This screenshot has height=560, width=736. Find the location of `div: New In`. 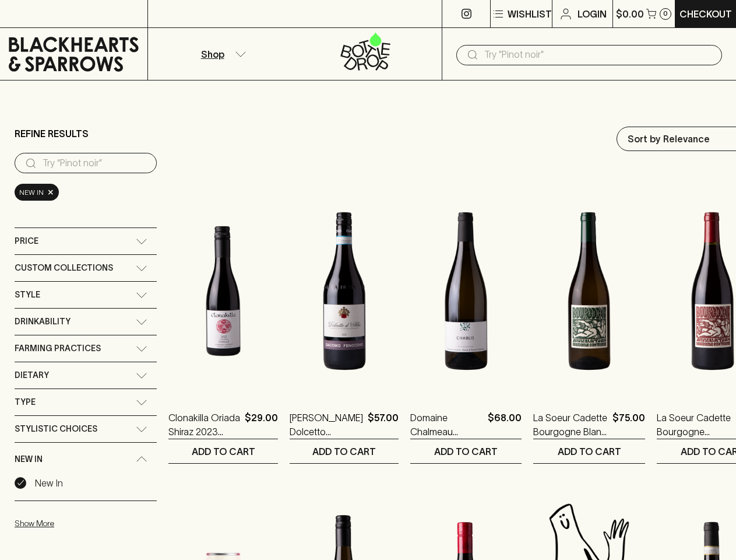

div: New In is located at coordinates (85, 458).